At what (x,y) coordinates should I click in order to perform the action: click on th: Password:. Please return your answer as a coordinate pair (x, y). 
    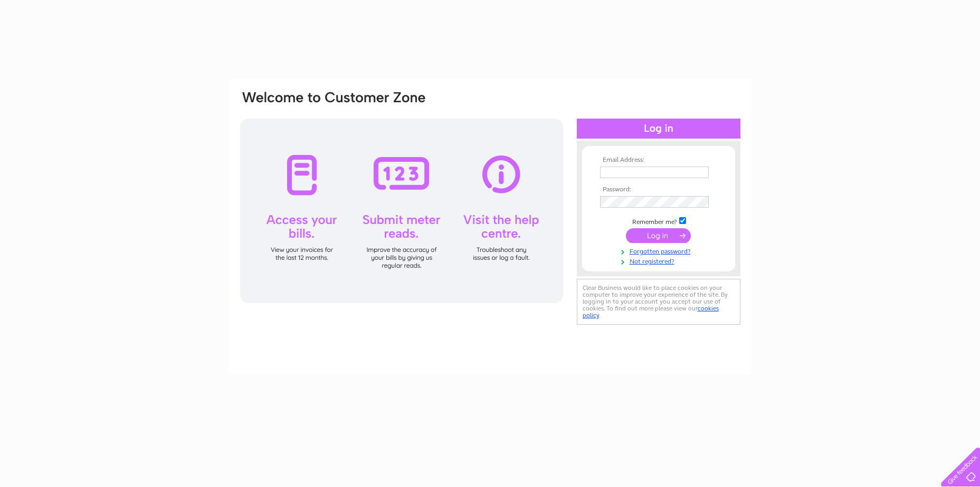
    Looking at the image, I should click on (659, 190).